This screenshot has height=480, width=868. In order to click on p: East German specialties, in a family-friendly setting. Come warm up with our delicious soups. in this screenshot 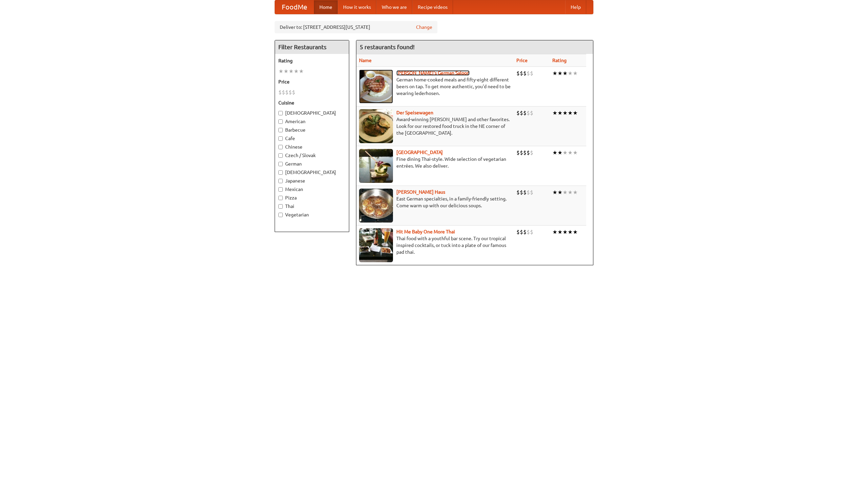, I will do `click(435, 202)`.